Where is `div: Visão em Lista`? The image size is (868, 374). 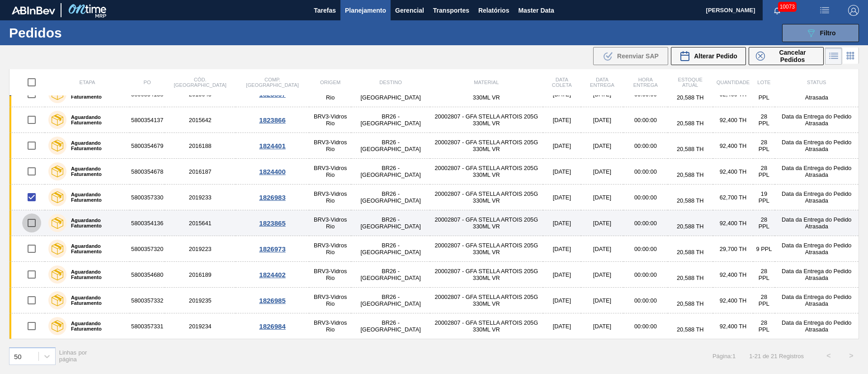 div: Visão em Lista is located at coordinates (833, 56).